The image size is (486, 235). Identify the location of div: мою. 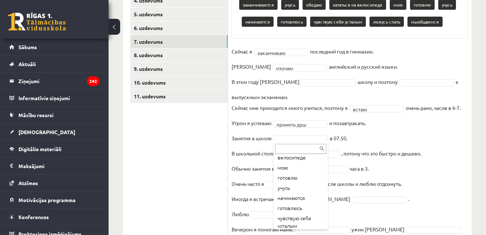
(301, 168).